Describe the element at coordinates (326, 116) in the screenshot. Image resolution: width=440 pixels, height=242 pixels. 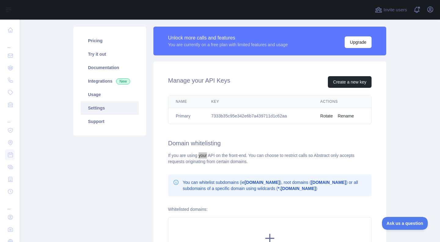
I see `button: Rotate` at that location.